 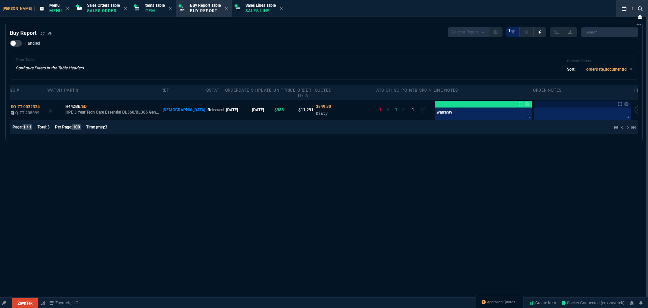 What do you see at coordinates (56, 11) in the screenshot?
I see `p: Menu` at bounding box center [56, 11].